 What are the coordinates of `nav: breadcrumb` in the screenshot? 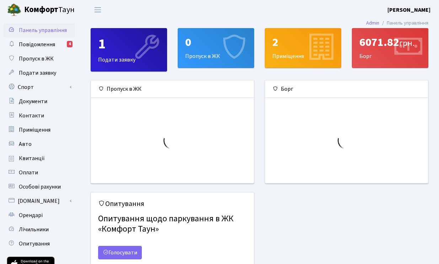 It's located at (397, 23).